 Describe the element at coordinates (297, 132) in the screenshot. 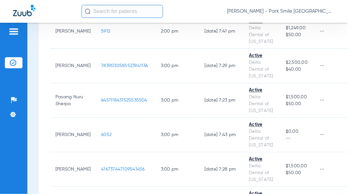

I see `span: $0.00` at that location.